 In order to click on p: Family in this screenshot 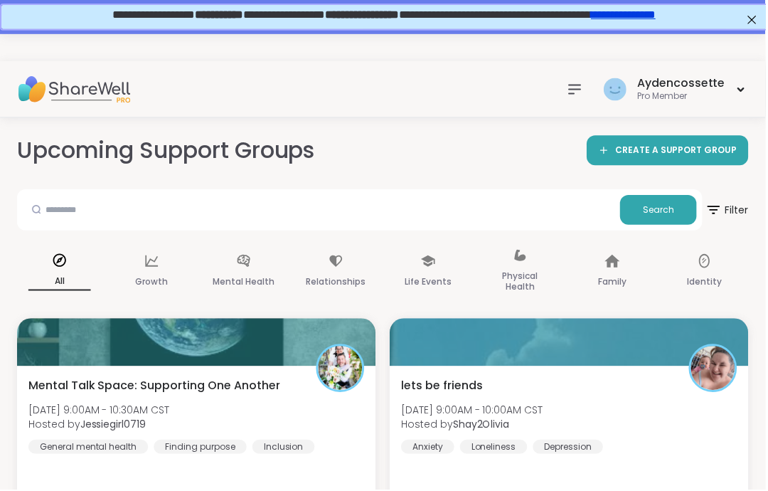, I will do `click(614, 282)`.